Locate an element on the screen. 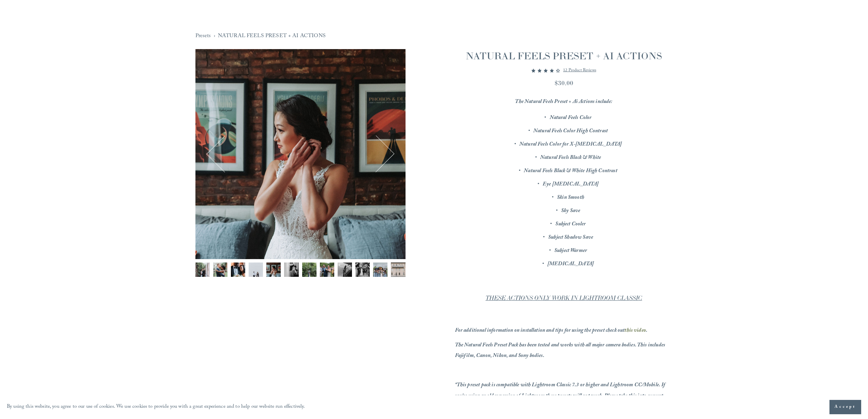  em: Sky Save is located at coordinates (570, 211).